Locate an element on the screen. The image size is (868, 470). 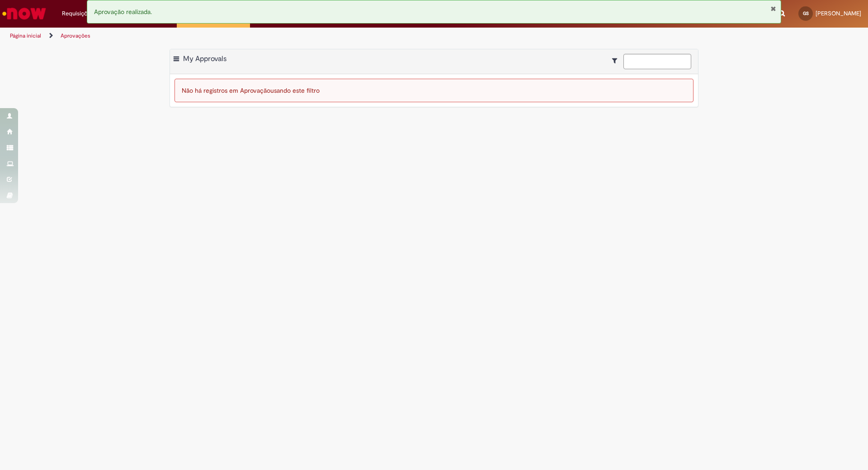
span: Aprovação realizada. is located at coordinates (123, 12).